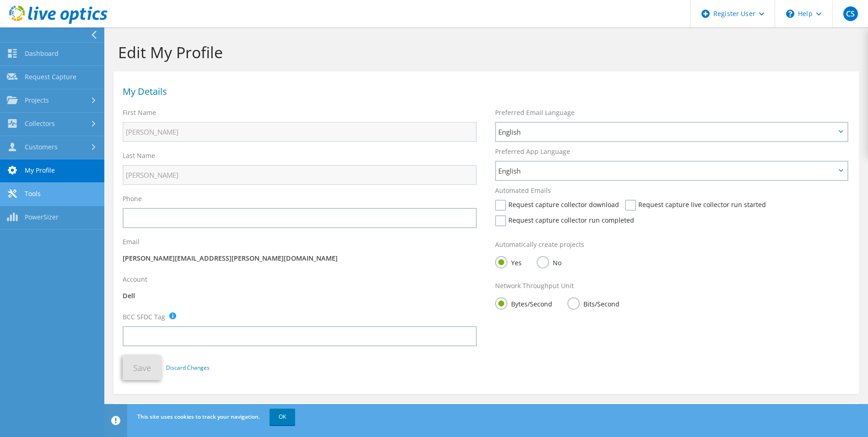  I want to click on h1: Edit My Profile, so click(484, 52).